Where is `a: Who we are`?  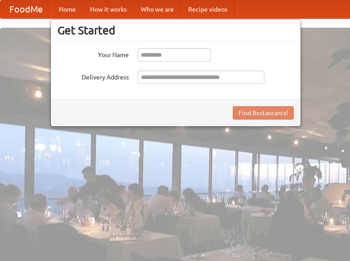
a: Who we are is located at coordinates (158, 9).